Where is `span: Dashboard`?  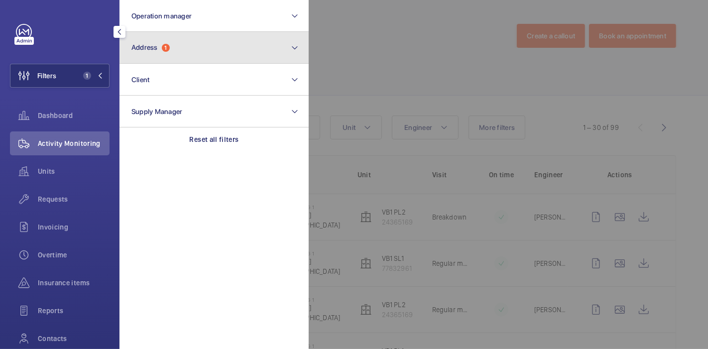
span: Dashboard is located at coordinates (74, 116).